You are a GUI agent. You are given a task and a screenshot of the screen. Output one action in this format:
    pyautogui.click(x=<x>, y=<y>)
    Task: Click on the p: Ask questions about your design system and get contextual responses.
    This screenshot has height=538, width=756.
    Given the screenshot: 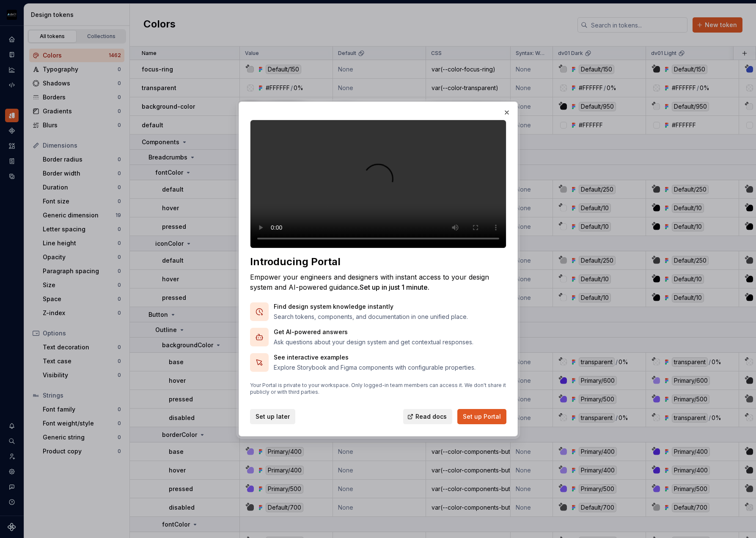 What is the action you would take?
    pyautogui.click(x=373, y=342)
    